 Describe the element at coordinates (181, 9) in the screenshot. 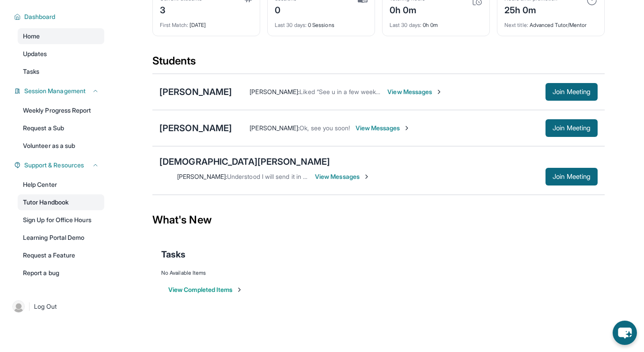

I see `div: 3` at that location.